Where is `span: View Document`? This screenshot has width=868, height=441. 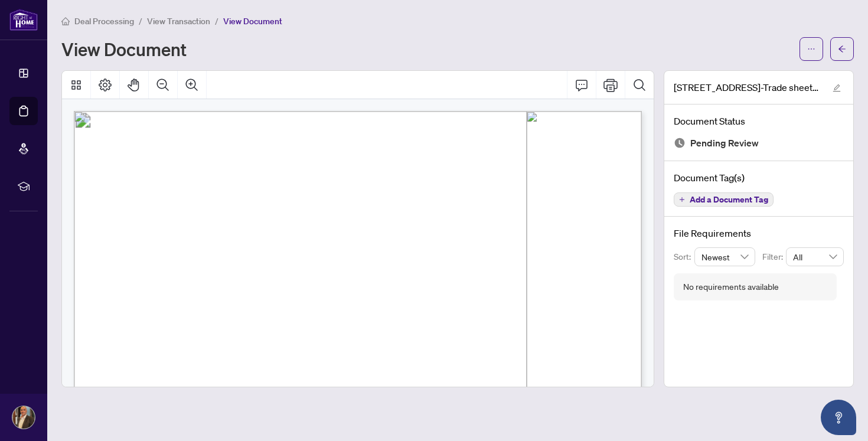 span: View Document is located at coordinates (253, 21).